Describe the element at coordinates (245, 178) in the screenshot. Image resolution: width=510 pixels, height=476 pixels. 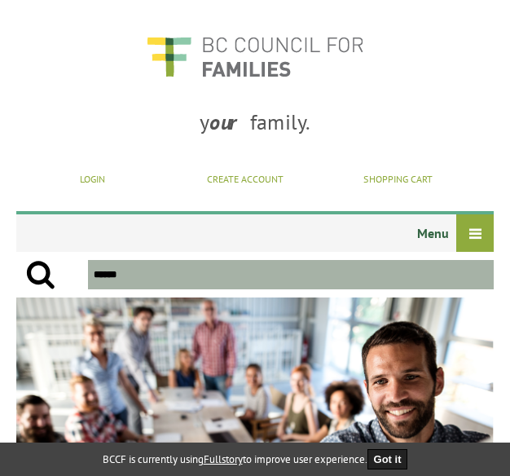
I see `a: Create Account` at that location.